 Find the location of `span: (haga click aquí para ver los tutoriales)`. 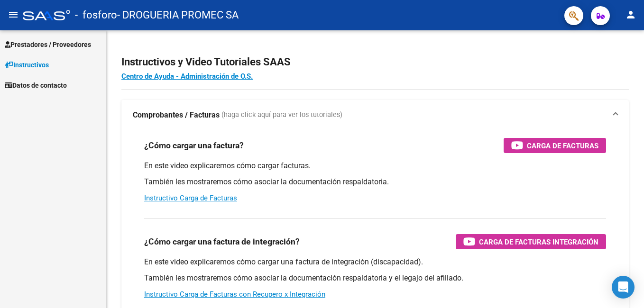

span: (haga click aquí para ver los tutoriales) is located at coordinates (282, 115).